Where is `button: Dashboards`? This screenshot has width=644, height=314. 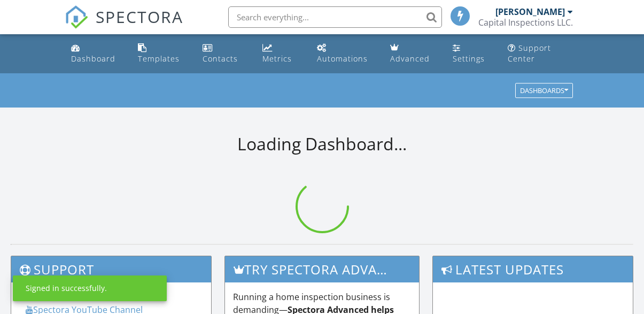
button: Dashboards is located at coordinates (545, 91).